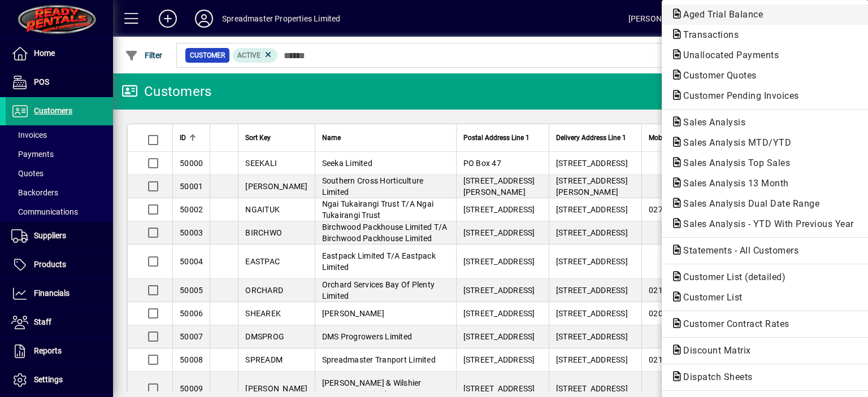 This screenshot has height=397, width=868. Describe the element at coordinates (708, 35) in the screenshot. I see `span: Transactions` at that location.